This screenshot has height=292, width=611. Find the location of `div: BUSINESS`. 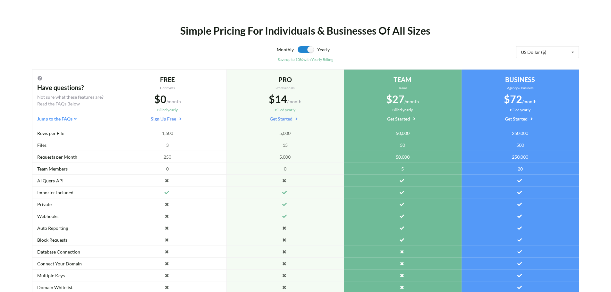

div: BUSINESS is located at coordinates (520, 80).